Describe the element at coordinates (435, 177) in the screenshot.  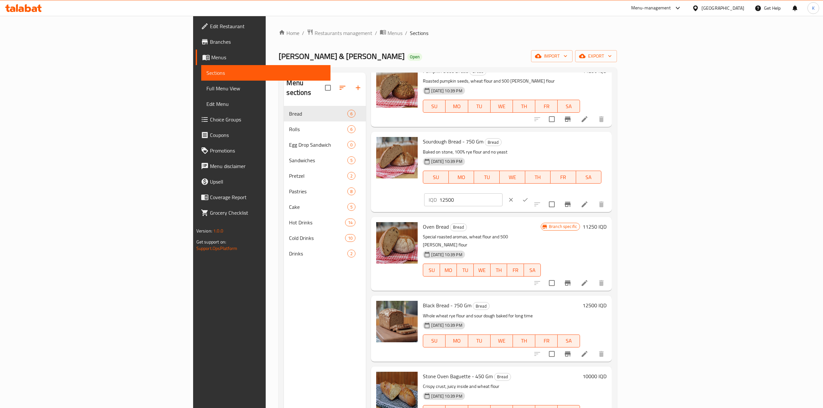
I see `button: SU` at that location.